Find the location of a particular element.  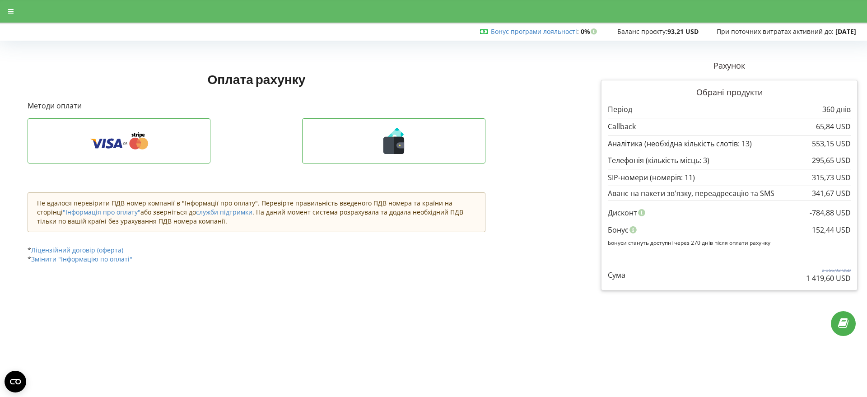

h1: Оплата рахунку is located at coordinates (257, 79).